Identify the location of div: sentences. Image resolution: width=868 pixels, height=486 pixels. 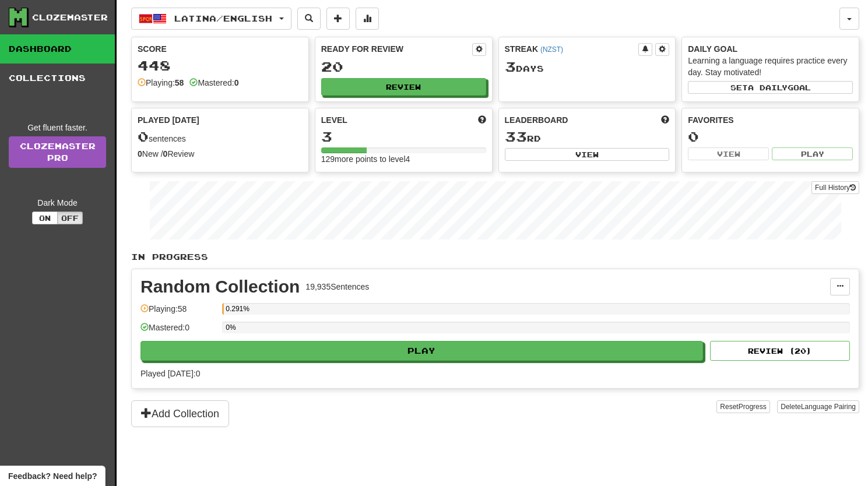
(220, 137).